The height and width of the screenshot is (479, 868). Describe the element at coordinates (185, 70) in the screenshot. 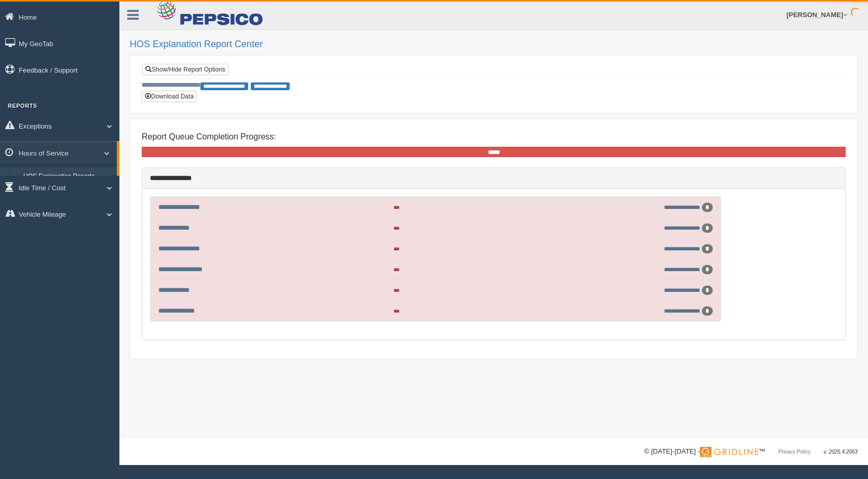

I see `a: Show/Hide Report Options` at that location.